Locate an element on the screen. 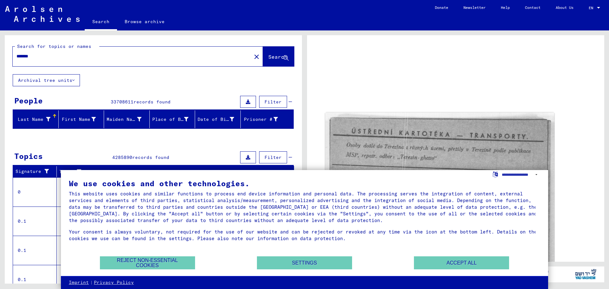  button: Reject non-essential cookies is located at coordinates (147, 263).